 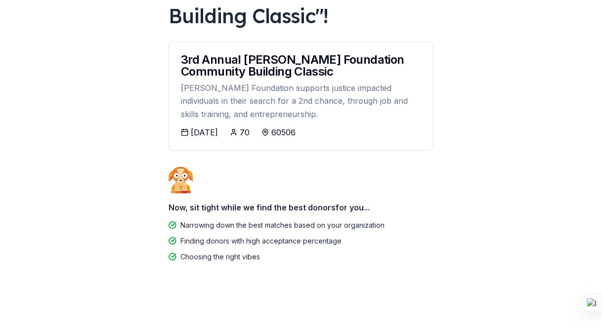 What do you see at coordinates (261, 241) in the screenshot?
I see `div: Finding donors with high acceptance percentage` at bounding box center [261, 241].